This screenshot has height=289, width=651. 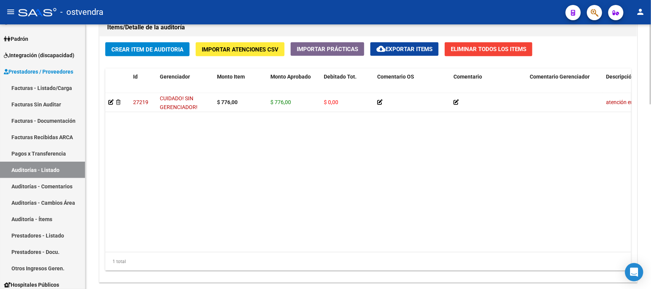 What do you see at coordinates (147, 50) in the screenshot?
I see `span: Crear Item de Auditoria` at bounding box center [147, 50].